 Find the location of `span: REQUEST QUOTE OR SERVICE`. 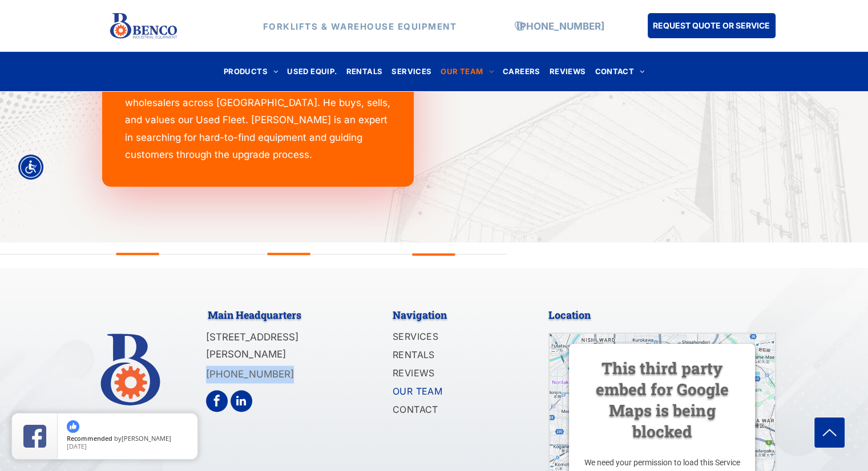

span: REQUEST QUOTE OR SERVICE is located at coordinates (711, 25).